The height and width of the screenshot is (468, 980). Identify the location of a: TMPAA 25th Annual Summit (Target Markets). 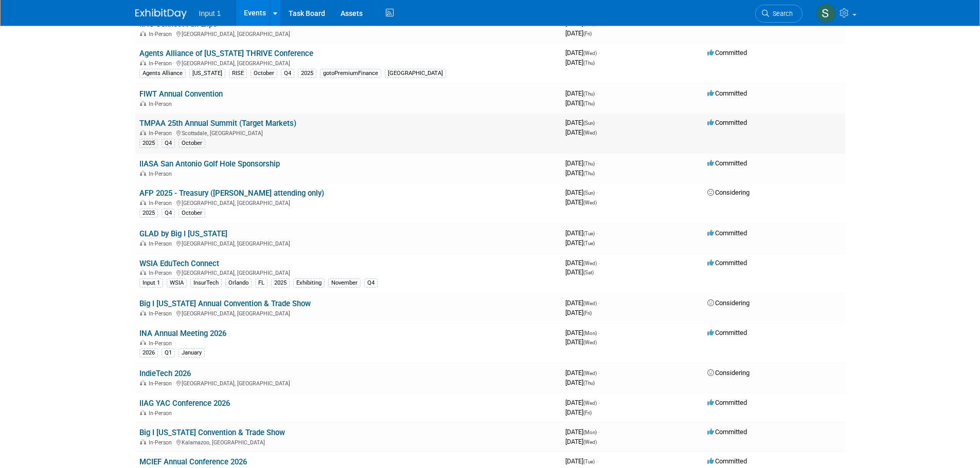
(218, 123).